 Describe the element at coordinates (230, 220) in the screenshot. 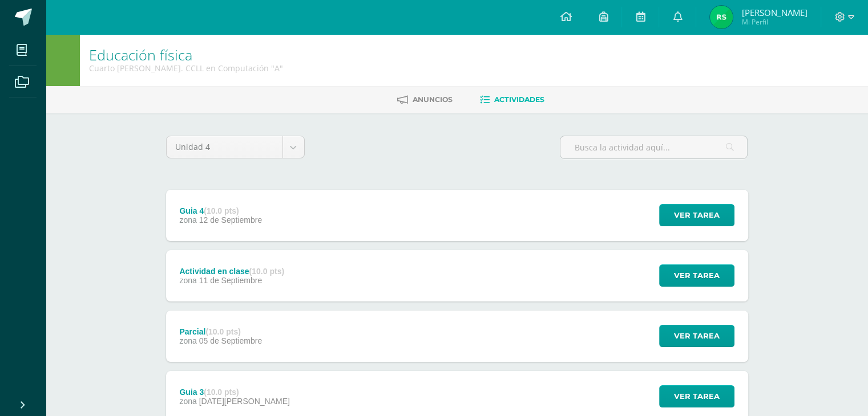

I see `span: 12 de Septiembre` at that location.